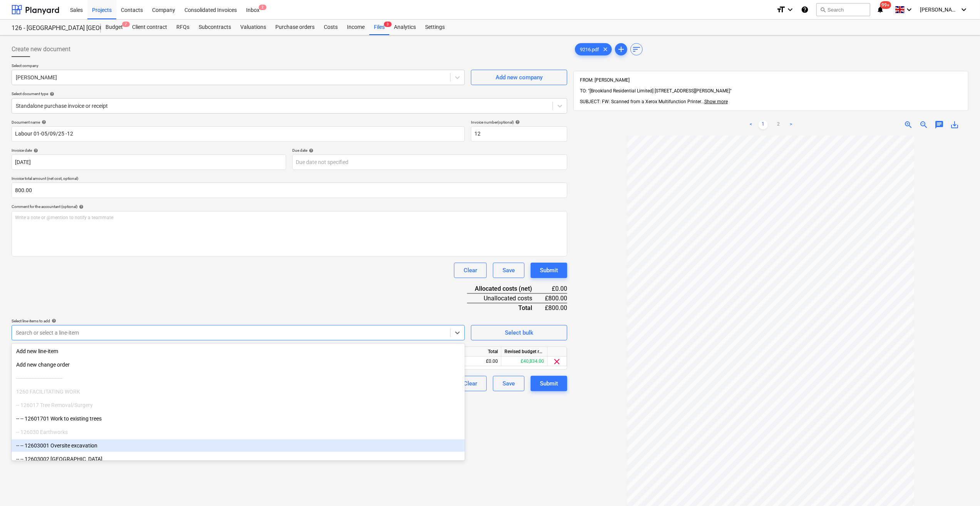 The image size is (980, 506). I want to click on span: 9216.pdf, so click(589, 49).